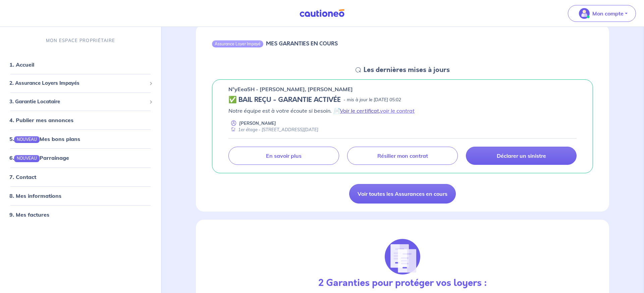 Image resolution: width=644 pixels, height=293 pixels. I want to click on div: state: CONTRACT-VALIDATED, Context: NEW,CHOOSE-CERTIFICATE,RELATIONSHIP,LESSOR-DOCUMENTS, so click(402, 100).